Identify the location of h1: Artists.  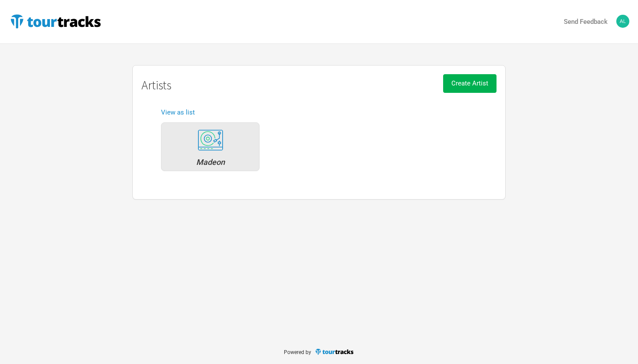
(319, 85).